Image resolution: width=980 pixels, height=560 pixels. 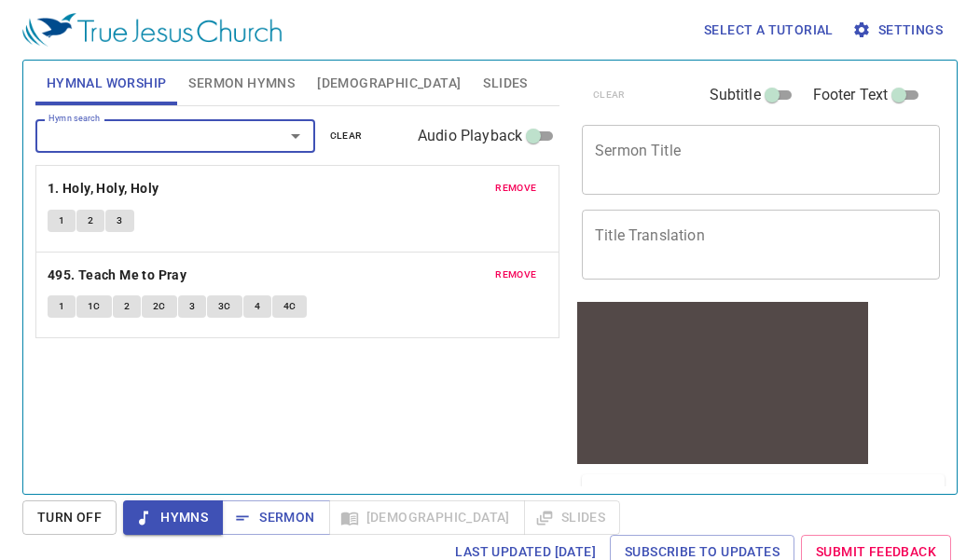 What do you see at coordinates (346, 136) in the screenshot?
I see `button: clear` at bounding box center [346, 136].